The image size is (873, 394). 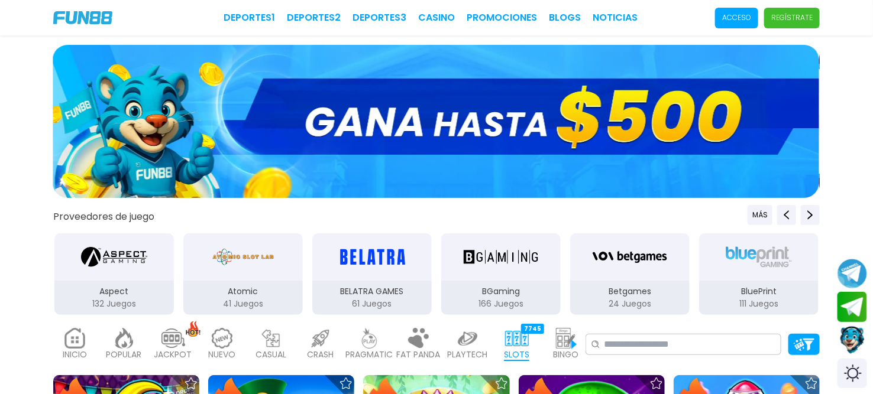 What do you see at coordinates (852, 340) in the screenshot?
I see `button: Contact customer service` at bounding box center [852, 340].